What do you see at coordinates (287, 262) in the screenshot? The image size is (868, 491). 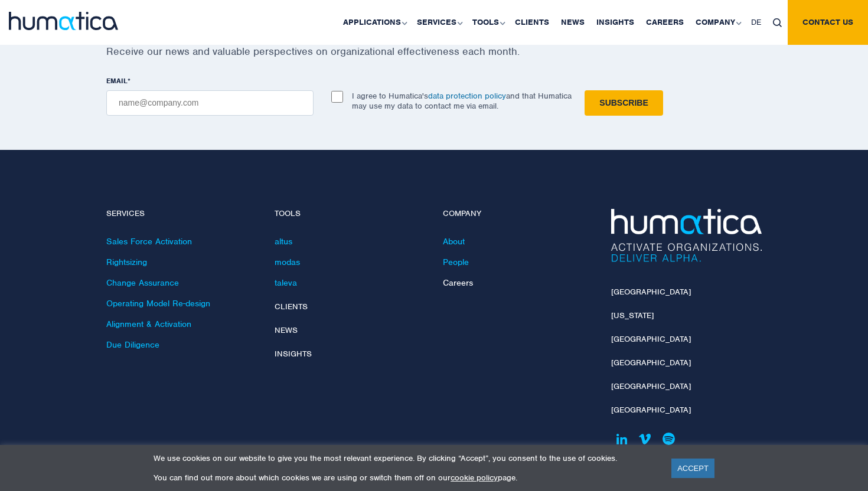 I see `a: modas` at bounding box center [287, 262].